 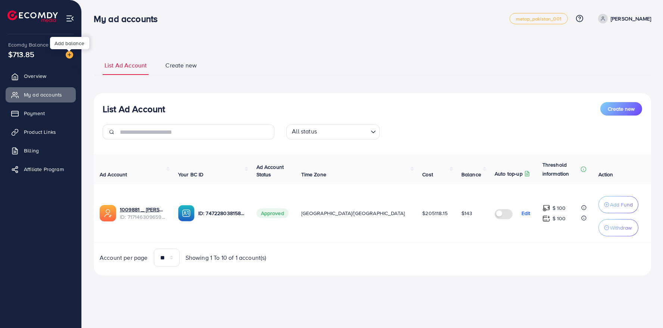 I want to click on p: Threshold information, so click(x=560, y=169).